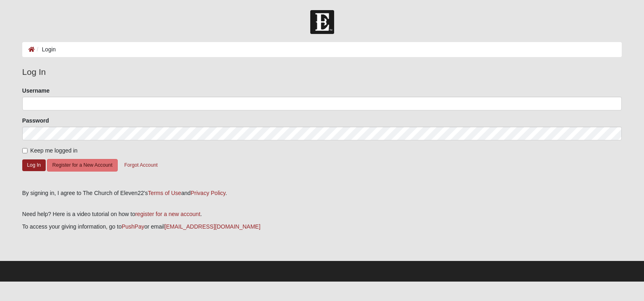 The image size is (644, 301). What do you see at coordinates (24, 150) in the screenshot?
I see `input: Keep me logged in` at bounding box center [24, 150].